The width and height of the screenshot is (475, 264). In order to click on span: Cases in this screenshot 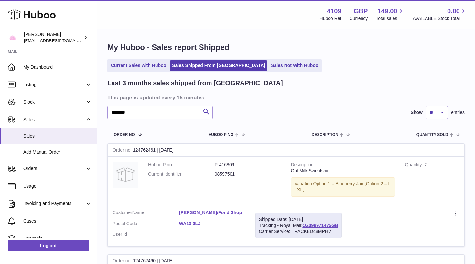, I will do `click(58, 221)`.